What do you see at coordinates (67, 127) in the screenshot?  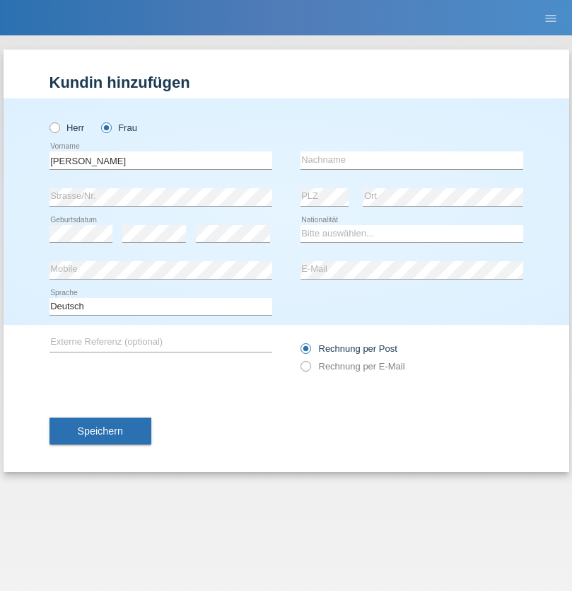 I see `label: Herr` at bounding box center [67, 127].